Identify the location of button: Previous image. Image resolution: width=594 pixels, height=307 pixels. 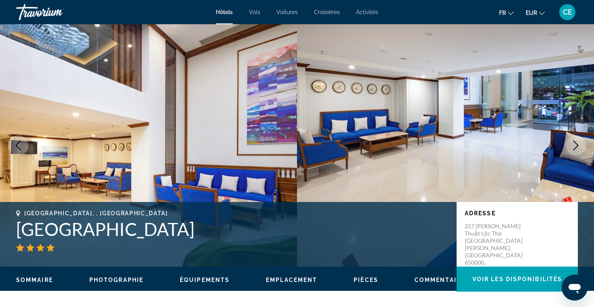
(18, 146).